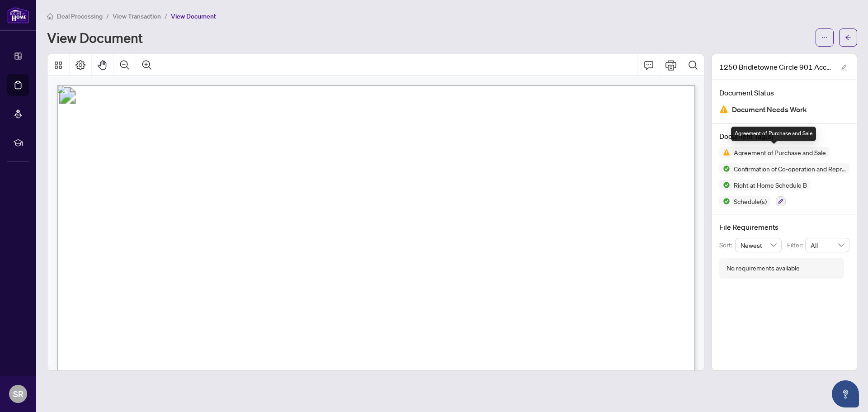 This screenshot has width=868, height=412. Describe the element at coordinates (95, 38) in the screenshot. I see `h1: View Document` at that location.